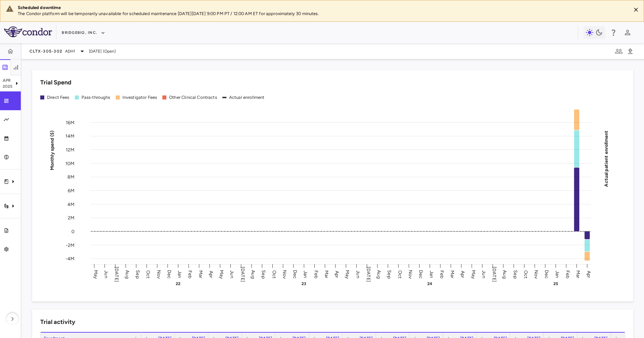  I want to click on div: Actual enrollment, so click(247, 98).